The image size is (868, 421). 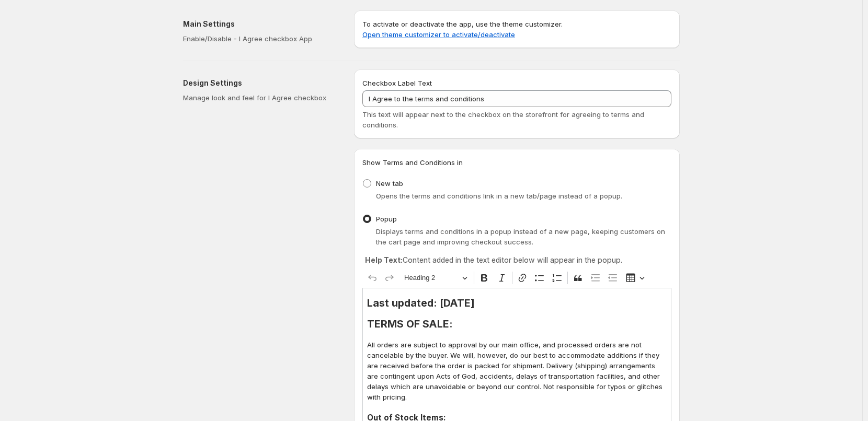 What do you see at coordinates (498, 196) in the screenshot?
I see `span: Opens the terms and conditions link in a new tab/page instead of a popup.` at bounding box center [498, 196].